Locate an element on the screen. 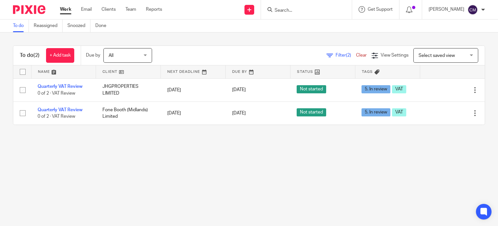 This screenshot has width=498, height=226. a: Snoozed is located at coordinates (79, 26).